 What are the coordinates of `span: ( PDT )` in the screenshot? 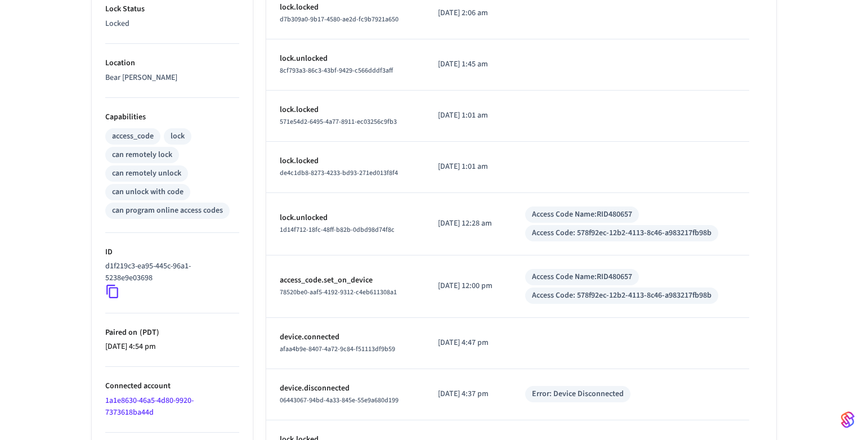 It's located at (148, 333).